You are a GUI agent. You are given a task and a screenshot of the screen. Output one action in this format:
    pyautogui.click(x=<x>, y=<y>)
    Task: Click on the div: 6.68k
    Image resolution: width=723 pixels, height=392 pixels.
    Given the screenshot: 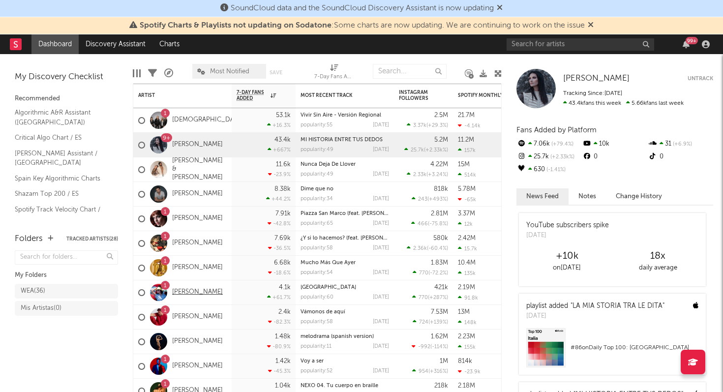 What is the action you would take?
    pyautogui.click(x=282, y=263)
    